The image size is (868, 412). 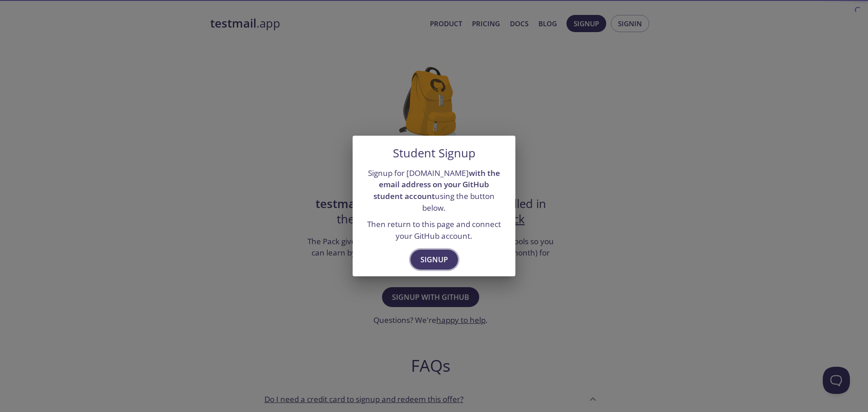 What do you see at coordinates (434, 230) in the screenshot?
I see `p: Then return to this page and connect your GitHub account.` at bounding box center [434, 230].